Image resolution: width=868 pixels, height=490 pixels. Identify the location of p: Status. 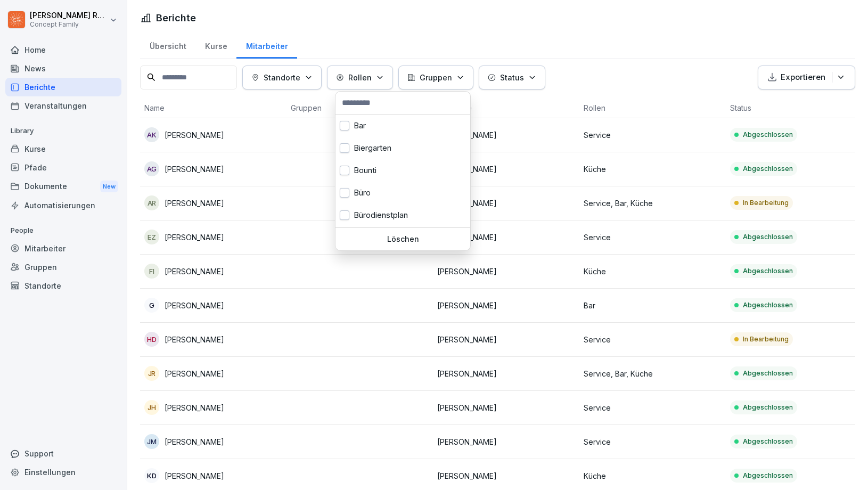
(512, 77).